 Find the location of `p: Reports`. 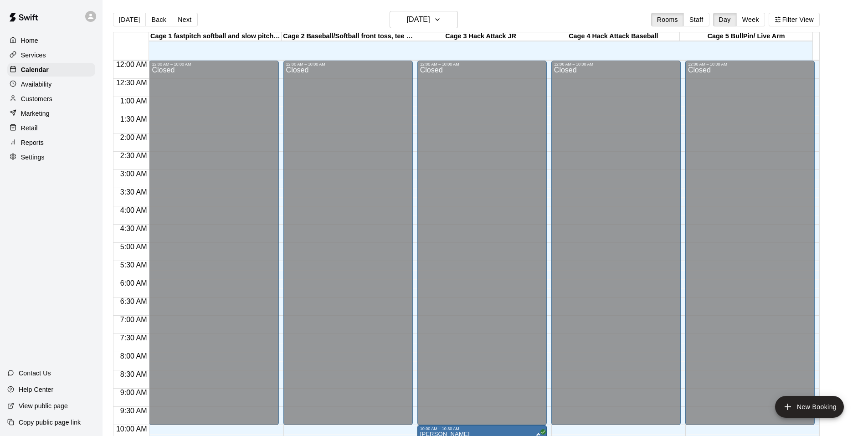

p: Reports is located at coordinates (32, 143).